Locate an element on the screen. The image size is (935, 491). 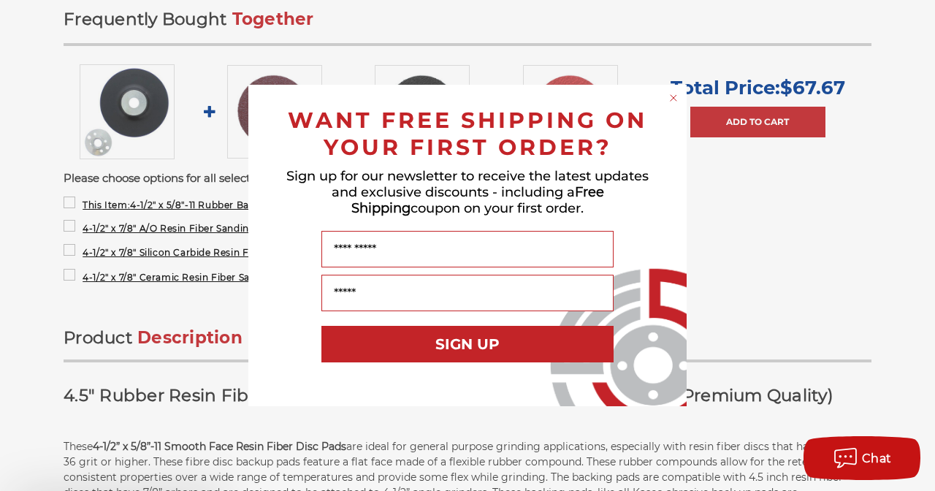
button: SIGN UP is located at coordinates (468, 344).